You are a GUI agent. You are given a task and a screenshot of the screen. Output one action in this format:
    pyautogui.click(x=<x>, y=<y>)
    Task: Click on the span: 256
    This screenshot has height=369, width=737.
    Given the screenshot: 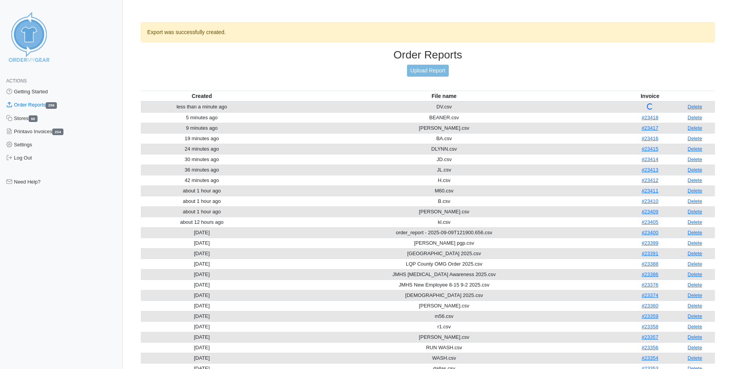 What is the action you would take?
    pyautogui.click(x=51, y=105)
    